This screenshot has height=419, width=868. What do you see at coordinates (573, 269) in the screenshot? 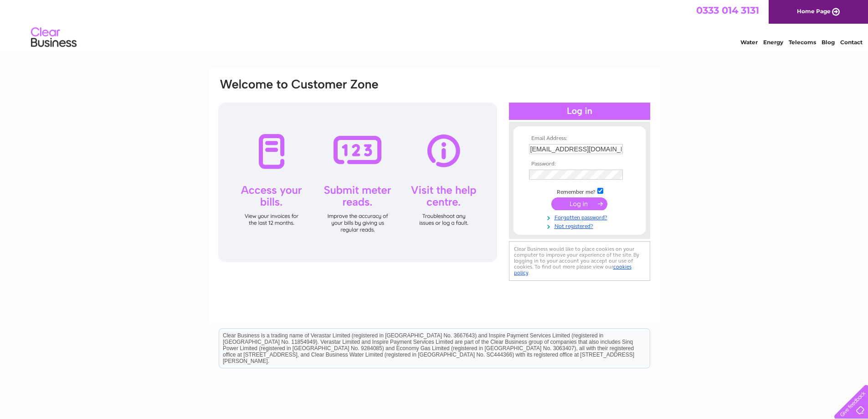
I see `a: cookies policy` at bounding box center [573, 269].